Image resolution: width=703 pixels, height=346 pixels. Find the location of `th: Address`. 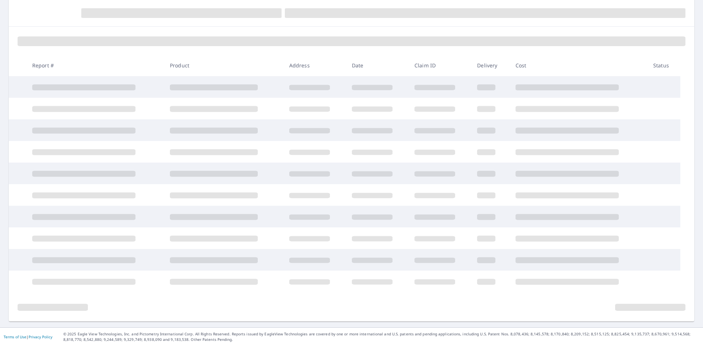

th: Address is located at coordinates (314, 65).